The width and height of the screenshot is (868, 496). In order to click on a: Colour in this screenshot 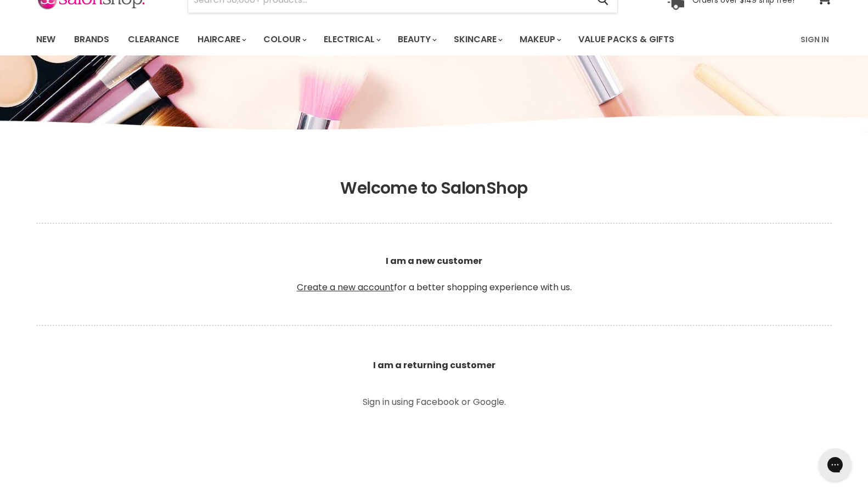, I will do `click(284, 39)`.